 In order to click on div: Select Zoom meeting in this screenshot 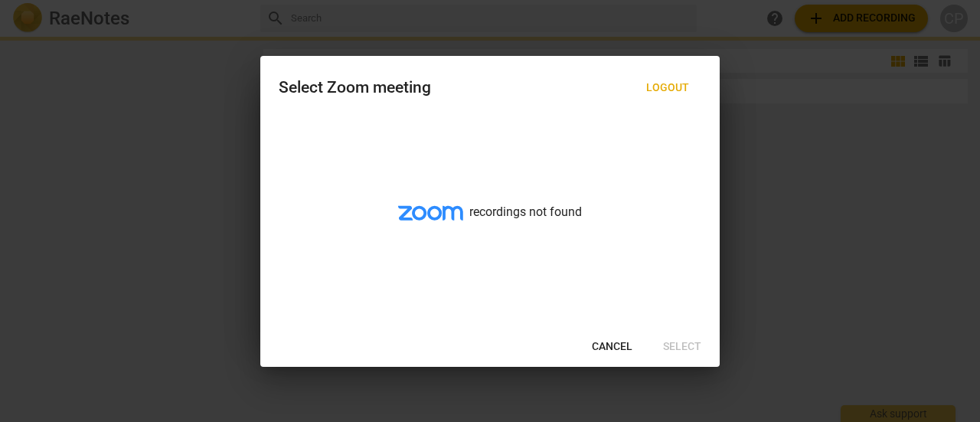, I will do `click(355, 87)`.